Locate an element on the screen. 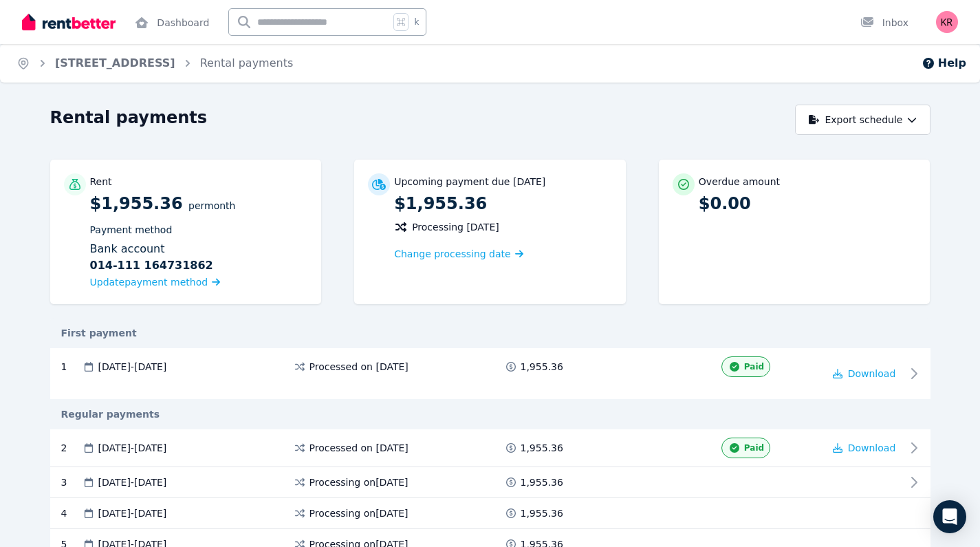 The image size is (980, 547). div: 2 is located at coordinates (72, 448).